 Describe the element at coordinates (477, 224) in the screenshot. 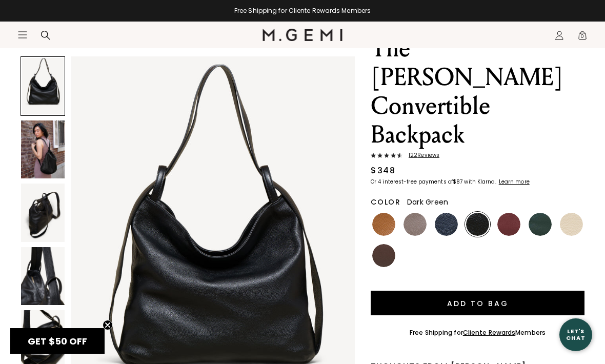

I see `img: Black` at that location.